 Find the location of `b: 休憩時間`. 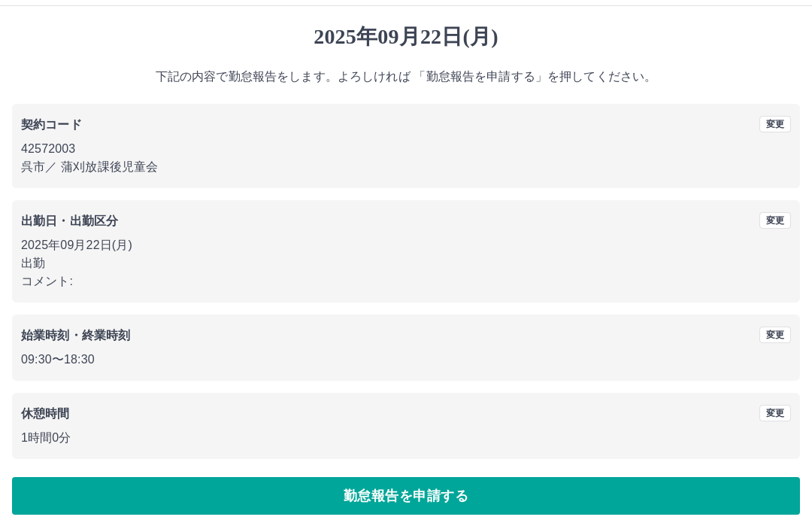

b: 休憩時間 is located at coordinates (45, 413).